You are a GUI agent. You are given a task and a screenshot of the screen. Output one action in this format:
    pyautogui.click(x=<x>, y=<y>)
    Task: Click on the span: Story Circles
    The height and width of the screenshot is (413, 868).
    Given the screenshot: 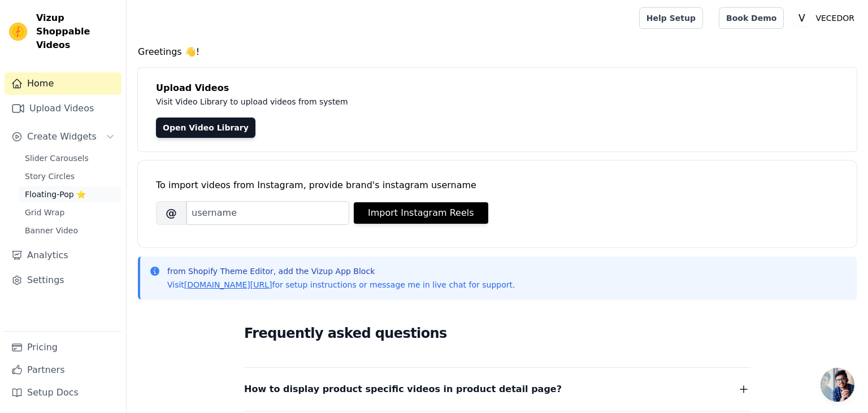 What is the action you would take?
    pyautogui.click(x=50, y=176)
    